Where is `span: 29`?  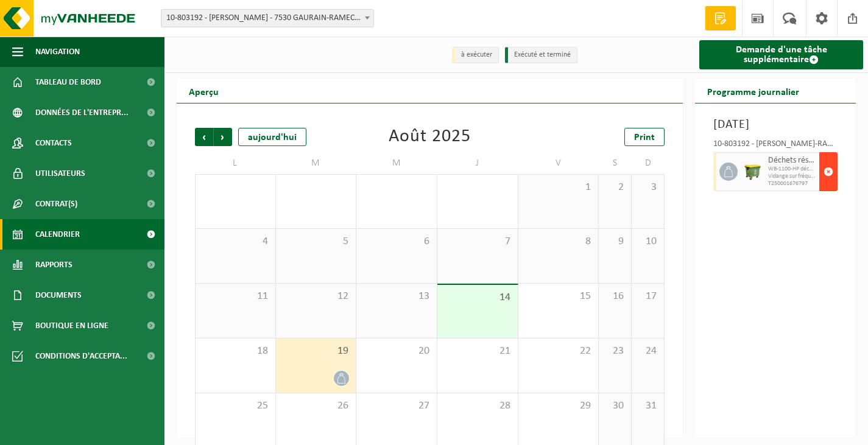 span: 29 is located at coordinates (558, 406).